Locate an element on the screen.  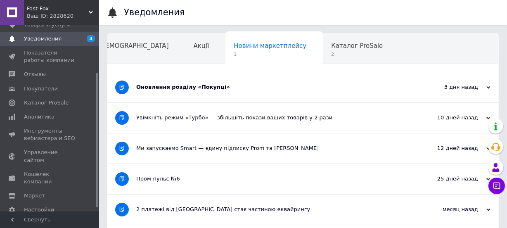
div: месяц назад is located at coordinates (449, 209).